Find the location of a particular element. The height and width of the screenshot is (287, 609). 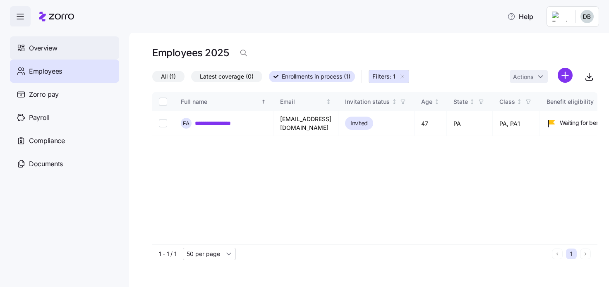

div: Email is located at coordinates (302, 102).